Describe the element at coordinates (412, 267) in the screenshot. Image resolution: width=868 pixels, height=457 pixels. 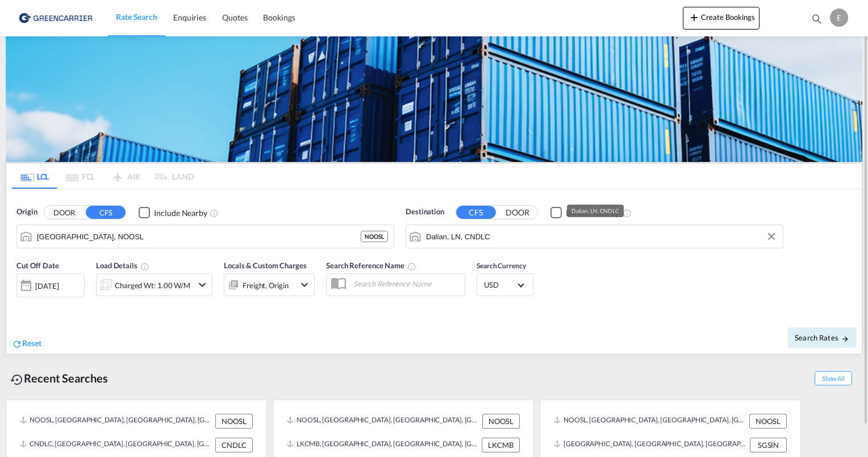
I see `md-icon: Your search will be saved by the below given name` at that location.